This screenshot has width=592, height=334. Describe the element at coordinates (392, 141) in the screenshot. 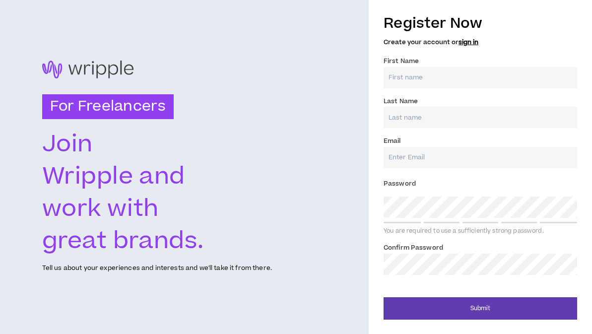

I see `label: Email` at that location.